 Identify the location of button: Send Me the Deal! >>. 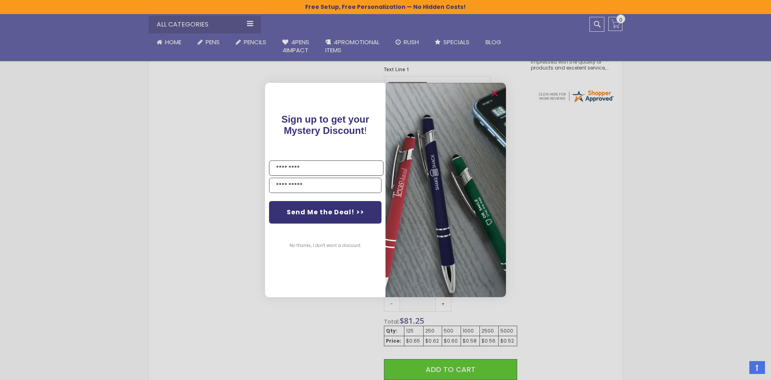
(325, 212).